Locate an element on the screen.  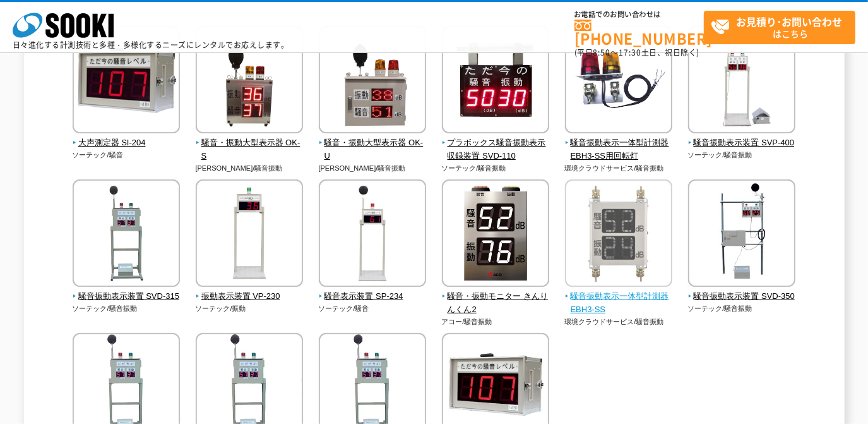
img: 振動表示装置 VP-230 is located at coordinates (249, 234).